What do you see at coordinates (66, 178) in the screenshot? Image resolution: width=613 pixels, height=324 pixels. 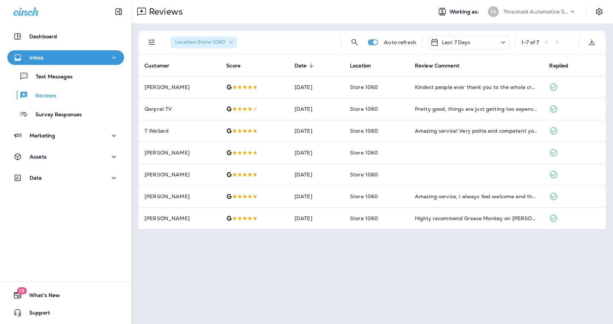 I see `button: Data` at bounding box center [66, 178].